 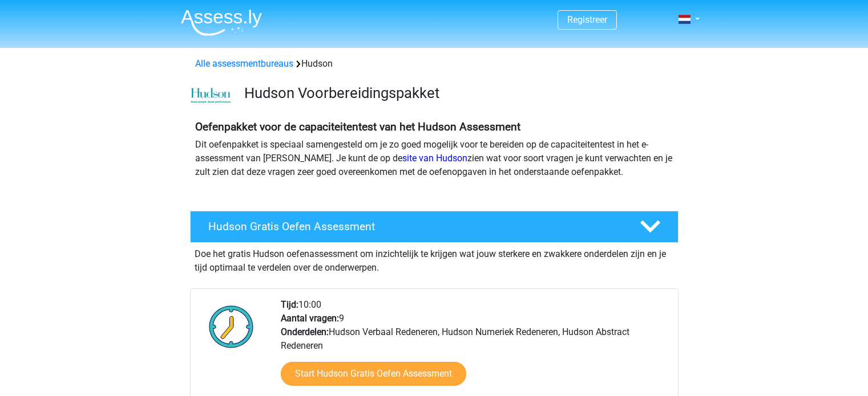 What do you see at coordinates (289, 304) in the screenshot?
I see `b: Tijd:` at bounding box center [289, 304].